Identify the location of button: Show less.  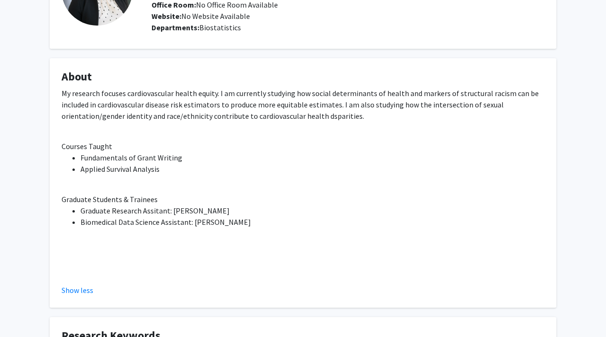
(77, 290).